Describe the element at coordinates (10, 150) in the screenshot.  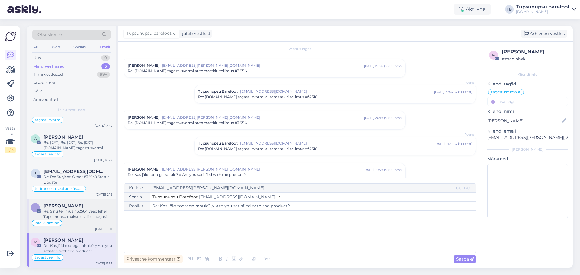
I see `div: 2 / 3` at that location.